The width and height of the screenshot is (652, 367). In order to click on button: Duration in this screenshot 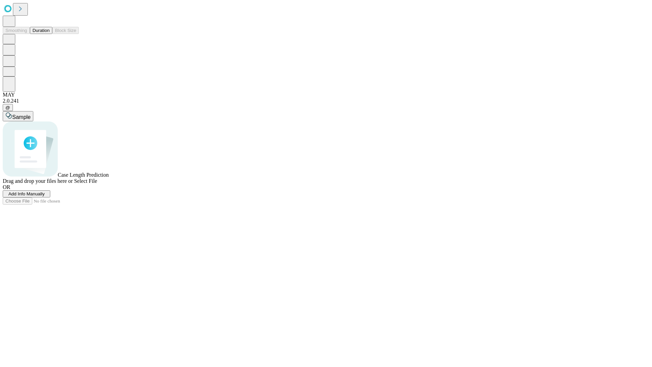, I will do `click(41, 30)`.